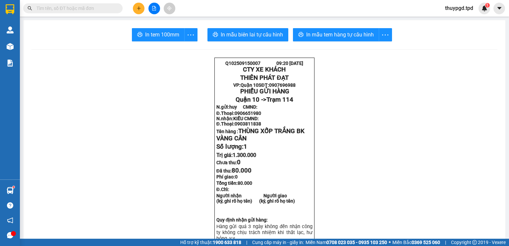 This screenshot has width=509, height=246. Describe the element at coordinates (162, 34) in the screenshot. I see `span: In tem 100mm` at that location.